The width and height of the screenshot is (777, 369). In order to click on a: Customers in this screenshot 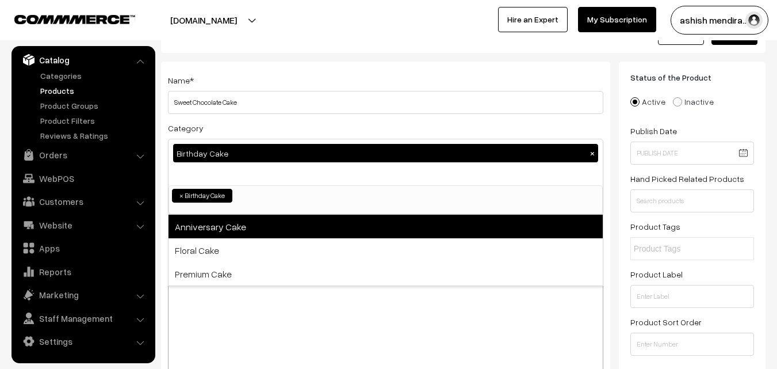, I will do `click(83, 201)`.